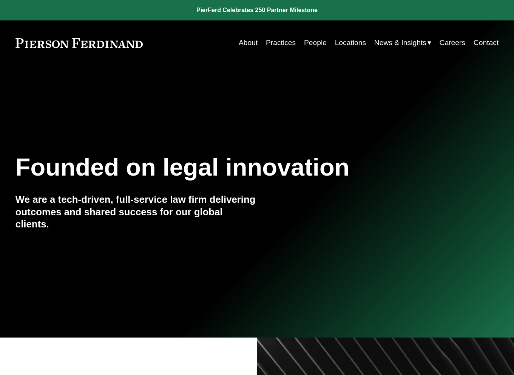 This screenshot has height=375, width=514. Describe the element at coordinates (401, 43) in the screenshot. I see `span: News & Insights` at that location.